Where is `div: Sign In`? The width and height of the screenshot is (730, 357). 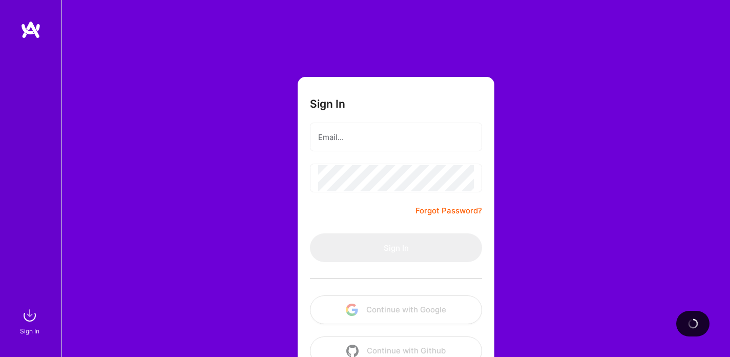 div: Sign In is located at coordinates (30, 331).